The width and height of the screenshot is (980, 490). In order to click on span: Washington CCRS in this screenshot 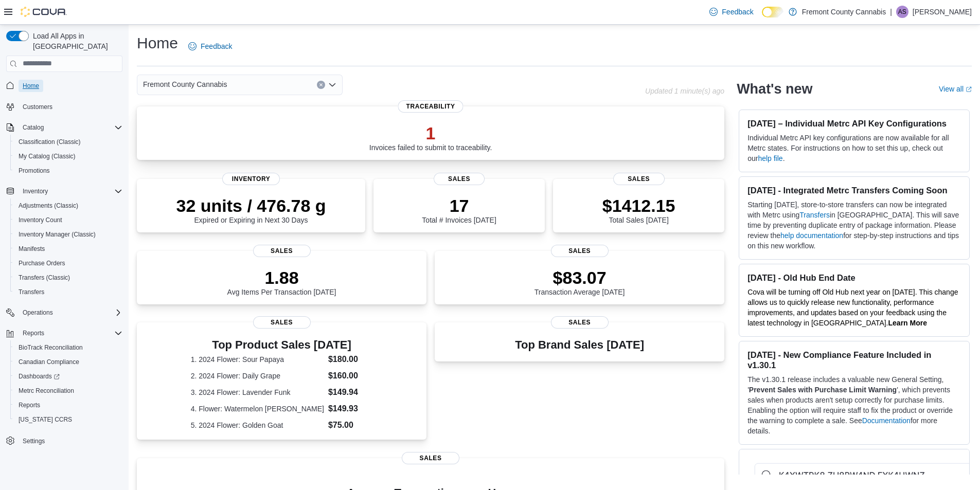, I will do `click(68, 420)`.